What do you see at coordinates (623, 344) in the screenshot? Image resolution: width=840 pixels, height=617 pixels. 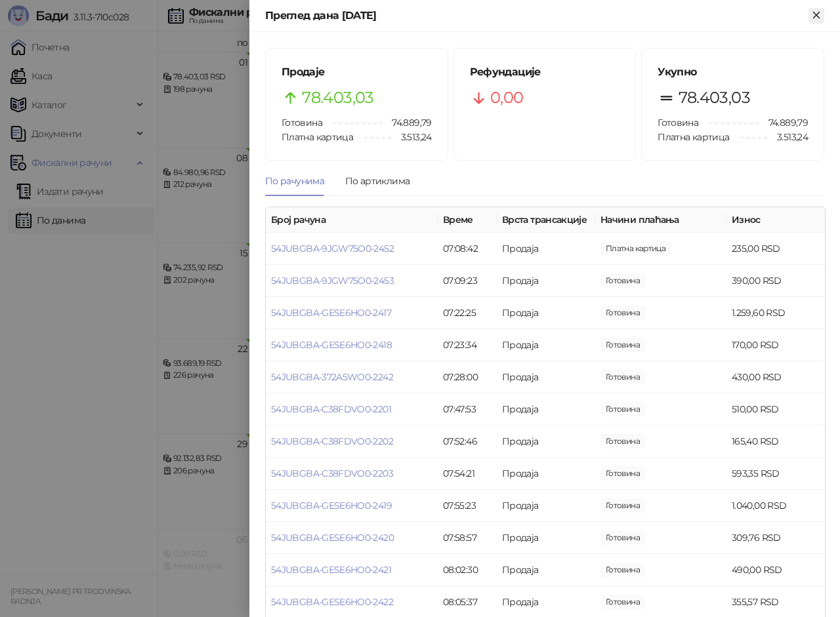 I see `span: 170,00` at bounding box center [623, 344].